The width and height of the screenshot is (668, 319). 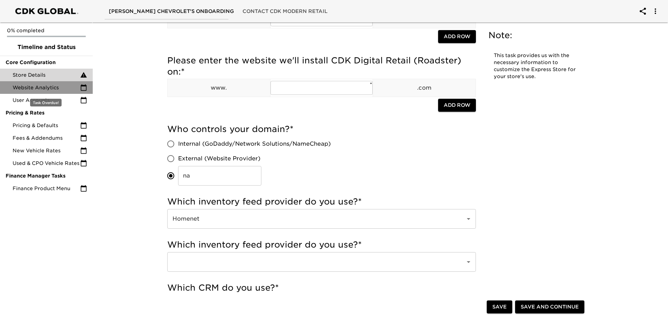 I want to click on span: New Vehicle Rates, so click(x=46, y=151).